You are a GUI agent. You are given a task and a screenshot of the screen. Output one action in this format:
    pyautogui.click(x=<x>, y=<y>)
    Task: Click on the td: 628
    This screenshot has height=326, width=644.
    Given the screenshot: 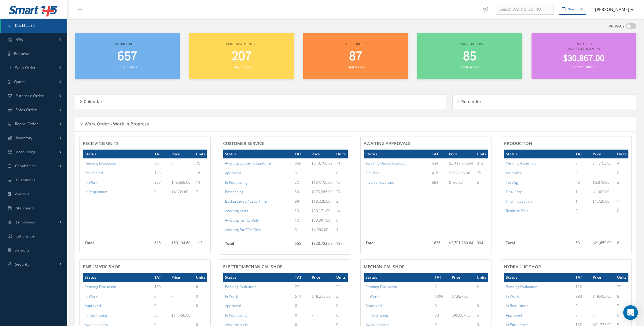 What is the action you would take?
    pyautogui.click(x=161, y=244)
    